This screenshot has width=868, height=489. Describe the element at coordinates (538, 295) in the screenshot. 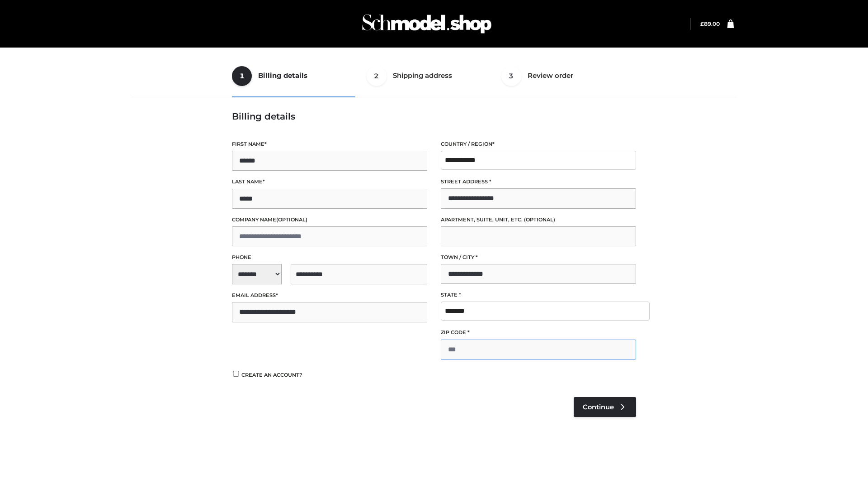

I see `label: State` at that location.